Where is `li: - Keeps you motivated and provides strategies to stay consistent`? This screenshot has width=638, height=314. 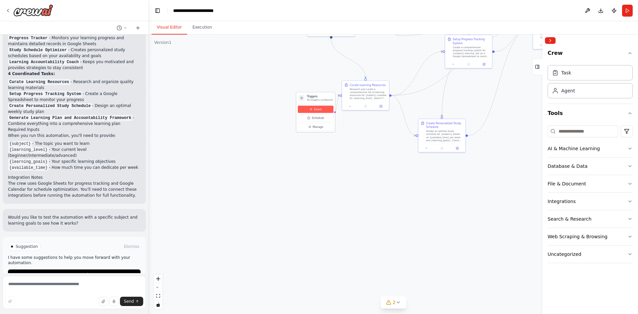 li: - Keeps you motivated and provides strategies to stay consistent is located at coordinates (74, 65).